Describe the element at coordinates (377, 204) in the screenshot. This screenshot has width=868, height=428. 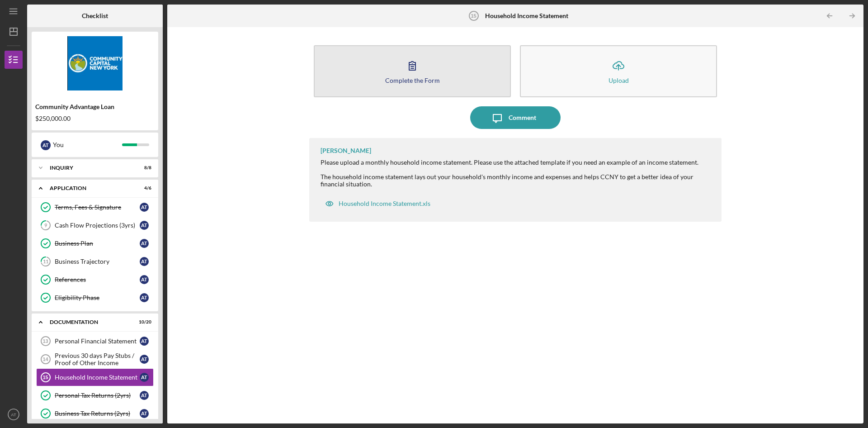
I see `button: Household Income Statement.xls` at that location.